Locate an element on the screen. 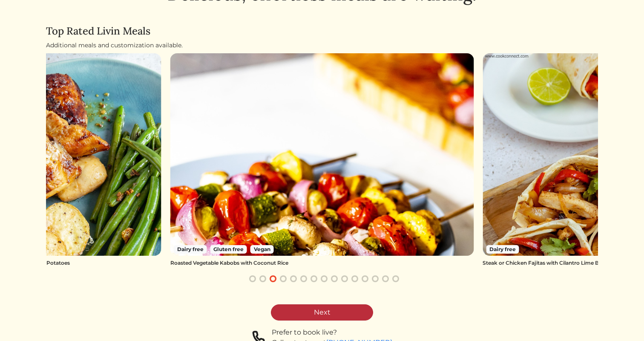 The image size is (644, 341). div: Prefer to book live? is located at coordinates (332, 332).